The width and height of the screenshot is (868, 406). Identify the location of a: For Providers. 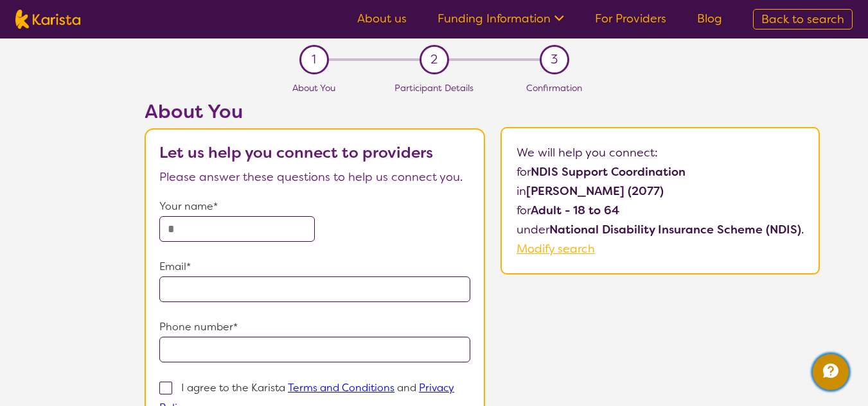
(630, 18).